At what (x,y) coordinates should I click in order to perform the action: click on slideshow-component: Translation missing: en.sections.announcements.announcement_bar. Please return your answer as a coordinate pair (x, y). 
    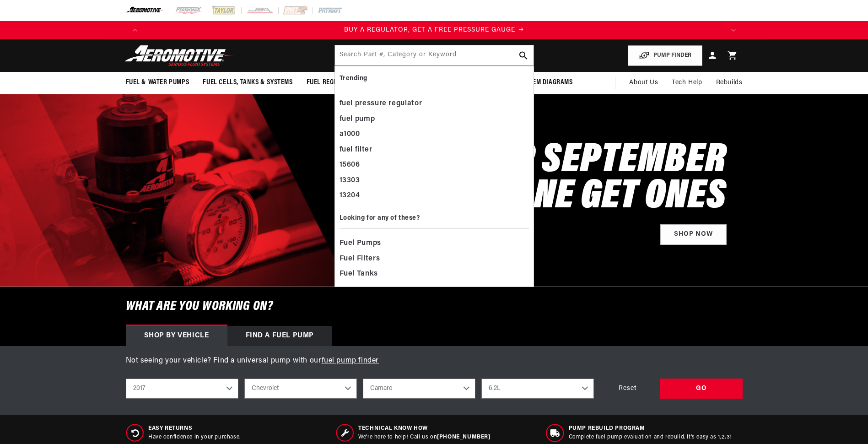
    Looking at the image, I should click on (434, 30).